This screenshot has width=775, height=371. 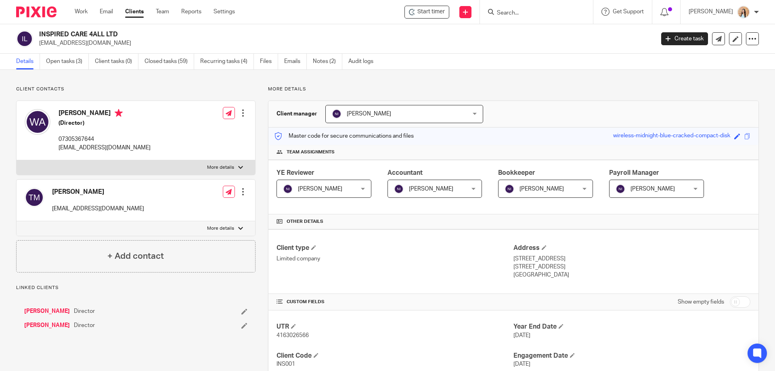 What do you see at coordinates (632, 356) in the screenshot?
I see `h4: Engagement Date` at bounding box center [632, 356].